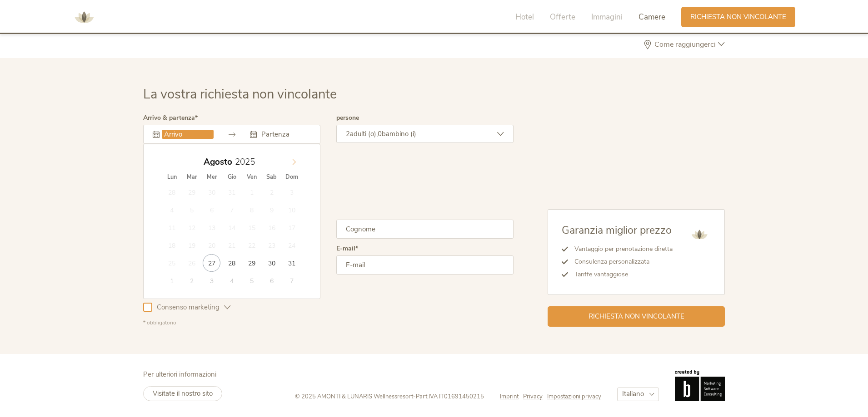  I want to click on span: Agosto 27, 2025, so click(212, 263).